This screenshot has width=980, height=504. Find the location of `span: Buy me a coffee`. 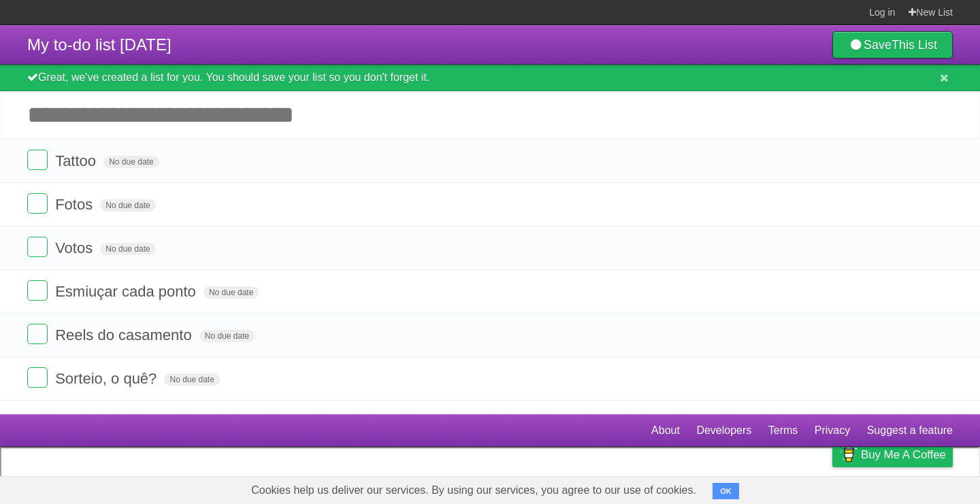

span: Buy me a coffee is located at coordinates (903, 454).